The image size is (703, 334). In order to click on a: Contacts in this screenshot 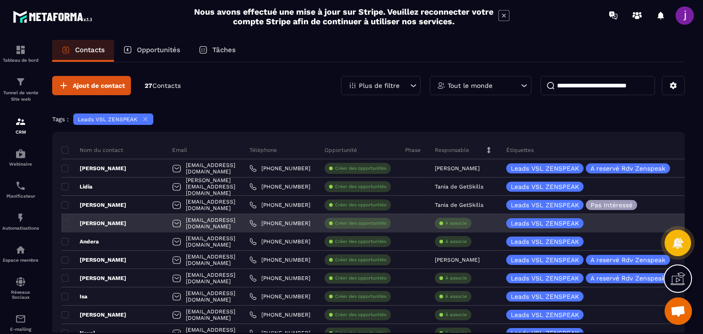, I will do `click(83, 51)`.